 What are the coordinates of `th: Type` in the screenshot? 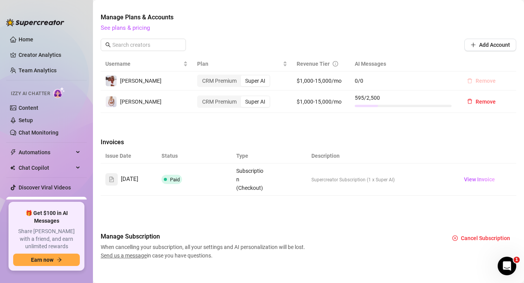 It's located at (250, 156).